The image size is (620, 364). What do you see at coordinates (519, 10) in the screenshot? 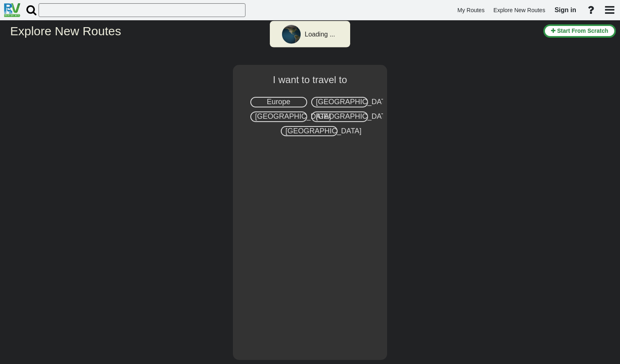
I see `a: Explore New Routes` at bounding box center [519, 10].